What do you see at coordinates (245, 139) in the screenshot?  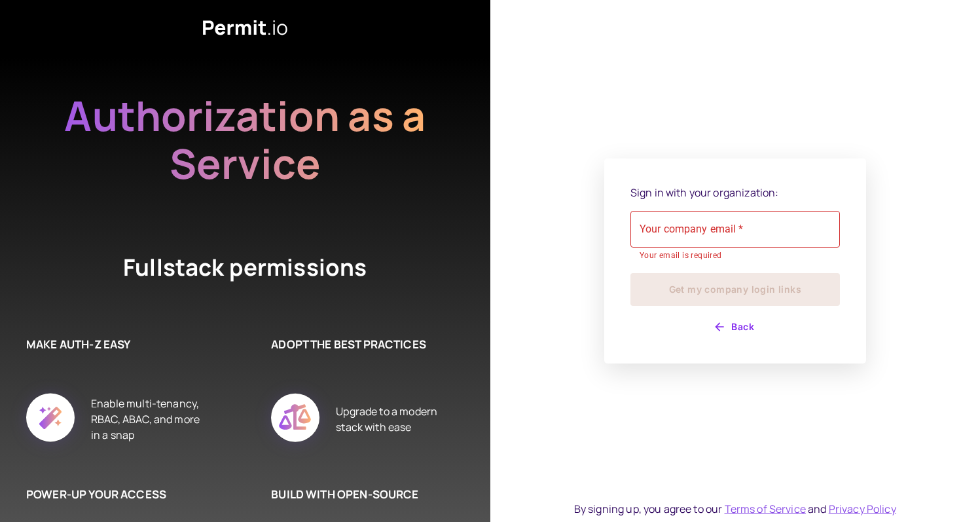 I see `h2: Authorization as a Service` at bounding box center [245, 139].